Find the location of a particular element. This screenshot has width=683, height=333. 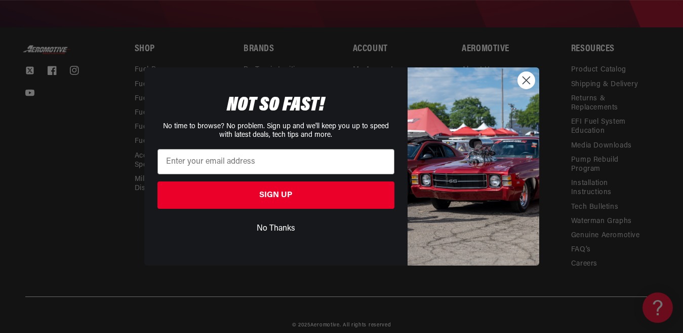

span: NOT SO FAST! is located at coordinates (275, 105).